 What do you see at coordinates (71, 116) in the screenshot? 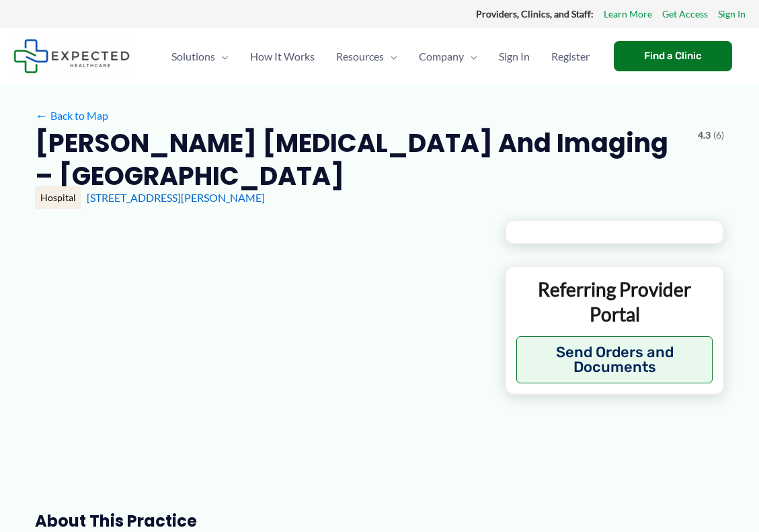
I see `a: ←Back to Map` at bounding box center [71, 116].